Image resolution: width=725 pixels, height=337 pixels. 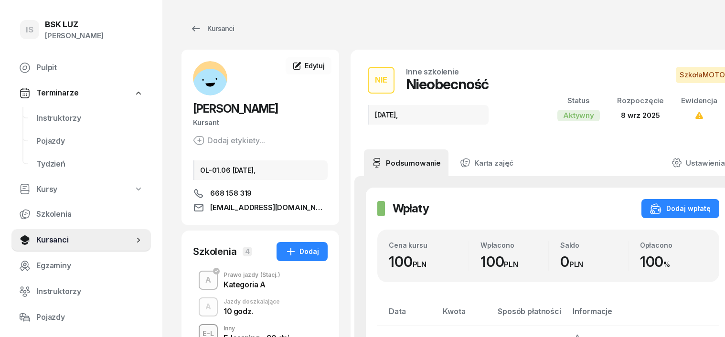 What do you see at coordinates (674, 245) in the screenshot?
I see `div: Opłacono` at bounding box center [674, 245].